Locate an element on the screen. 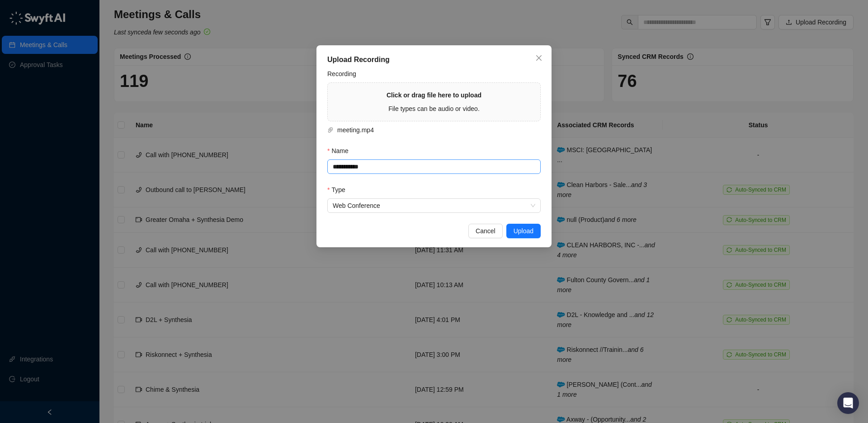 This screenshot has width=868, height=423. span: Click or drag file here to uploadFile types can be audio or video. is located at coordinates (434, 102).